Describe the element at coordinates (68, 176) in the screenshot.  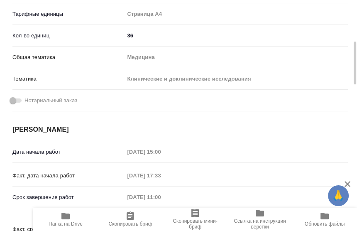
I see `p: Факт. дата начала работ` at that location.